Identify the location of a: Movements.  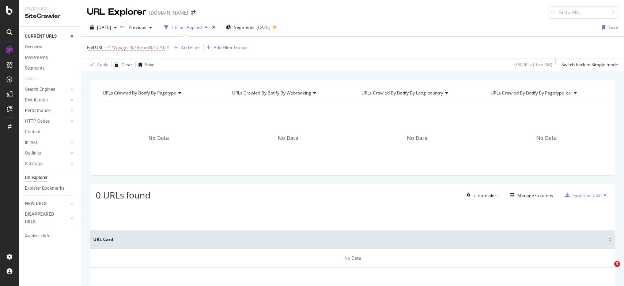
(50, 57).